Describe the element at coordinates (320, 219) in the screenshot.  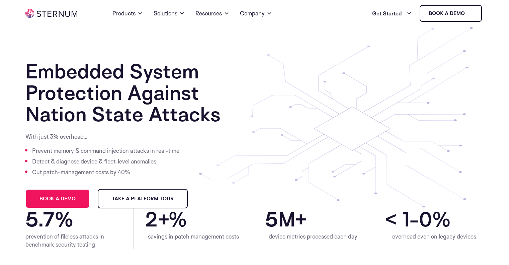
I see `span: M+` at that location.